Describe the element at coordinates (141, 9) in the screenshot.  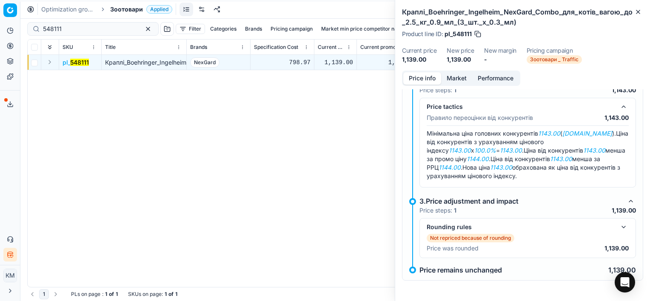
I see `span: ЗоотовариApplied` at that location.